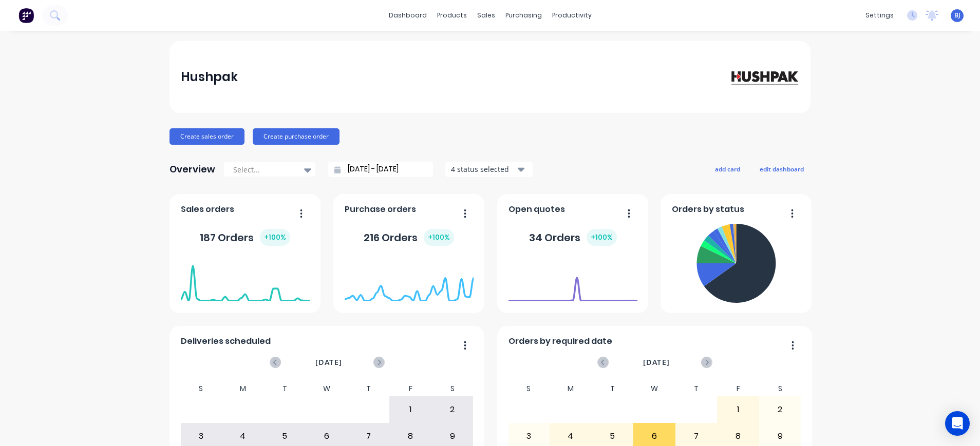 The width and height of the screenshot is (980, 446). Describe the element at coordinates (957, 424) in the screenshot. I see `div: Open Intercom Messenger` at that location.